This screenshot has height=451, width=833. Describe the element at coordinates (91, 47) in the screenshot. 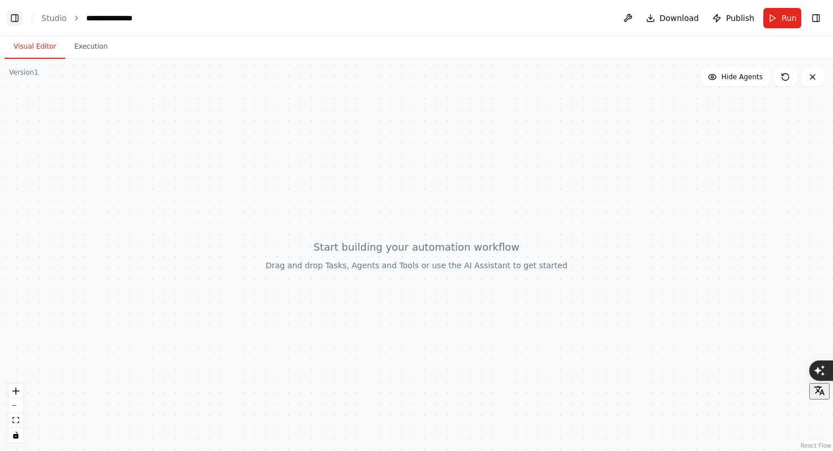

I see `button: Execution` at that location.